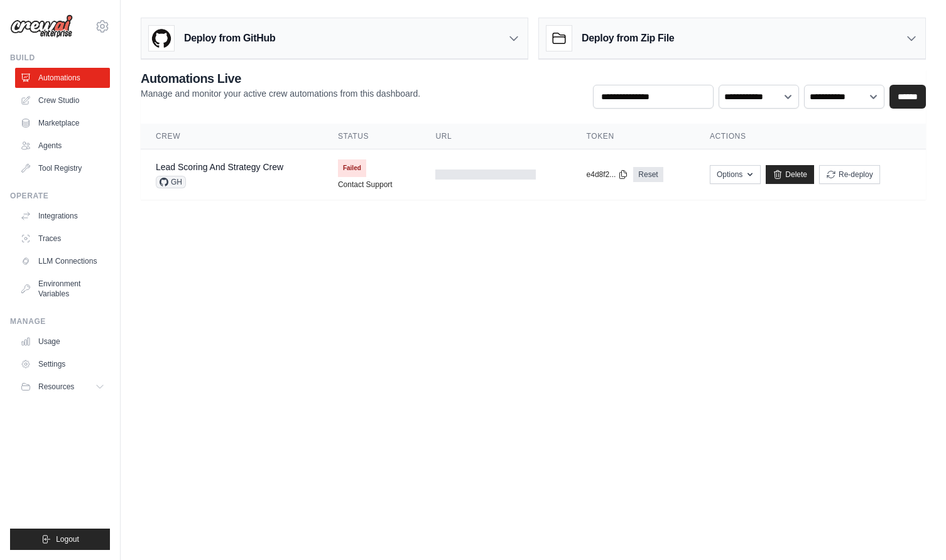  Describe the element at coordinates (62, 289) in the screenshot. I see `a: Environment Variables` at that location.